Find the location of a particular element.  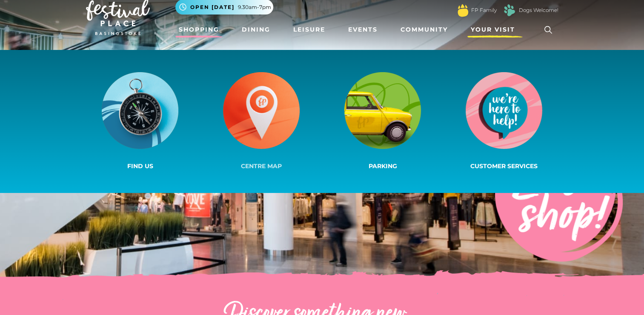

a: Centre Map is located at coordinates (261, 121).